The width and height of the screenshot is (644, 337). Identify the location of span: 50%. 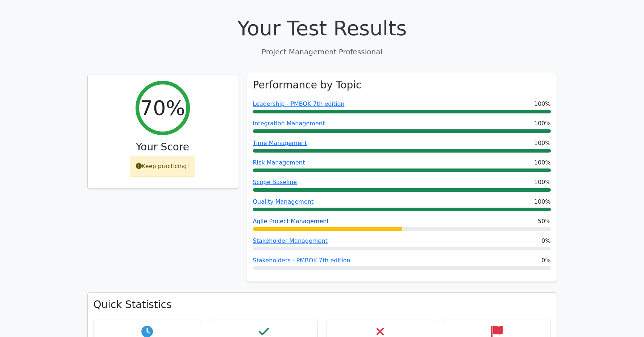
(544, 221).